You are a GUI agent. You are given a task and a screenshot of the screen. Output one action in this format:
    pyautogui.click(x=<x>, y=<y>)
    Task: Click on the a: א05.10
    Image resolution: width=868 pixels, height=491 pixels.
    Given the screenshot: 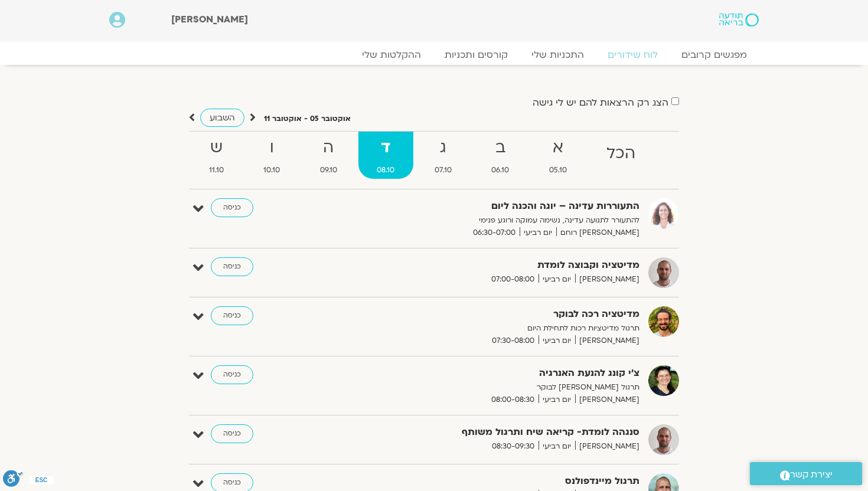 What is the action you would take?
    pyautogui.click(x=558, y=156)
    